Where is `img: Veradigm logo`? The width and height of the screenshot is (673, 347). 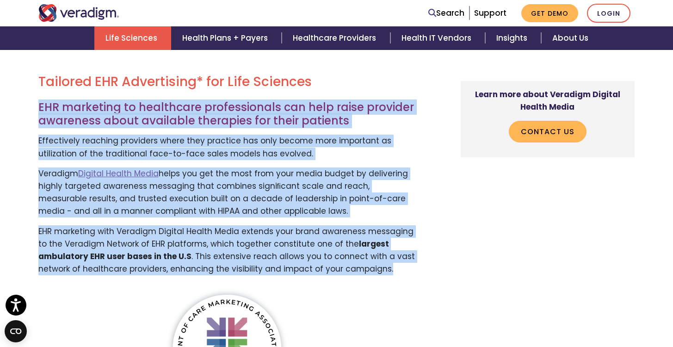
img: Veradigm logo is located at coordinates (79, 13).